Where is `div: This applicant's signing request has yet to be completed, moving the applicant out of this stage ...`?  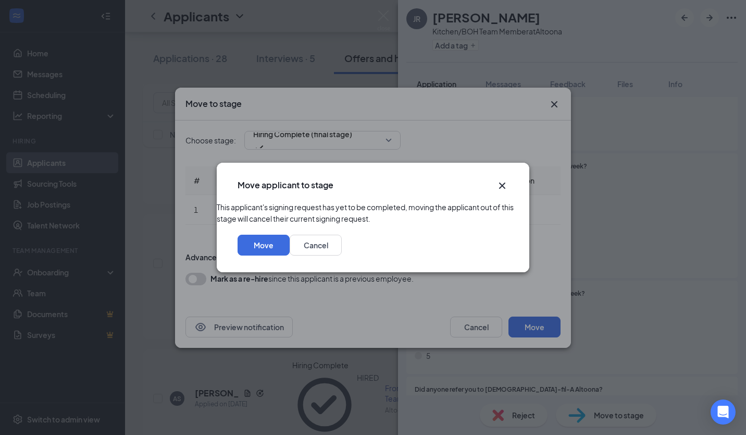
div: This applicant's signing request has yet to be completed, moving the applicant out of this stage ... is located at coordinates (373, 213).